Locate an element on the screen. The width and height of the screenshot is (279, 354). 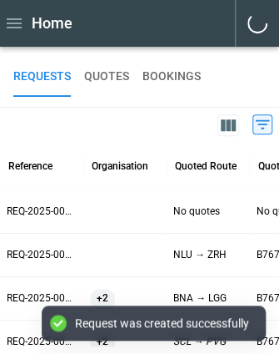
div: Request was created successfully is located at coordinates (162, 323).